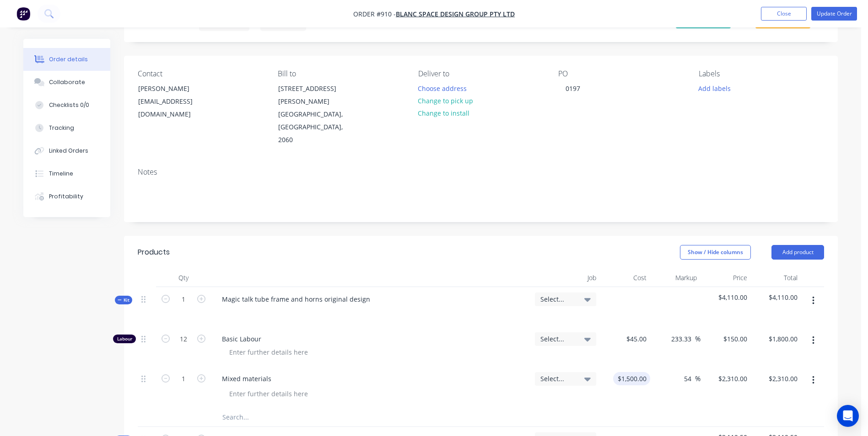 This screenshot has height=436, width=868. I want to click on button: Tracking, so click(67, 128).